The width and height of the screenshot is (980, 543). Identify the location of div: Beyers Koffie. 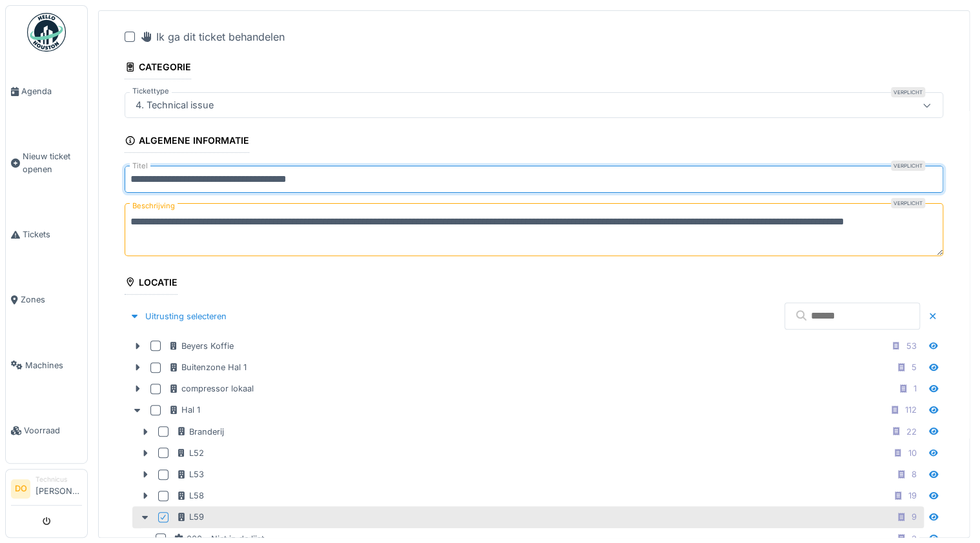
(201, 346).